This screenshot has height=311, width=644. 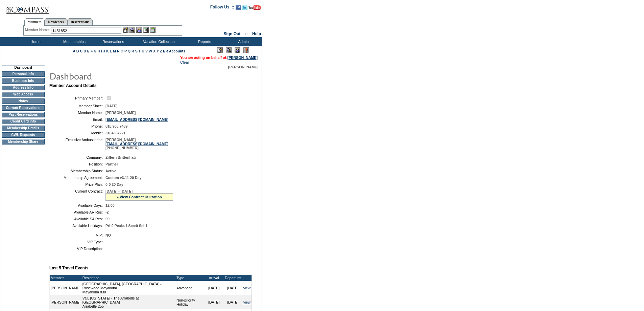 I want to click on td: Position:, so click(x=78, y=164).